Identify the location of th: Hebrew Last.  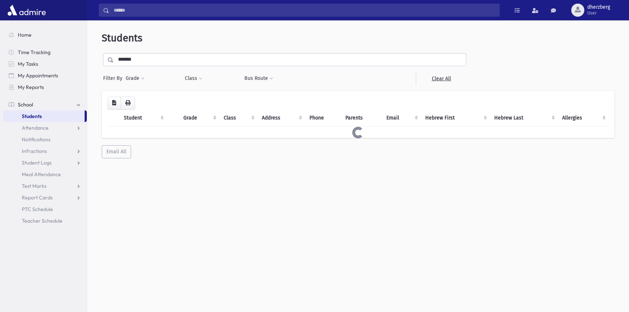
(524, 118).